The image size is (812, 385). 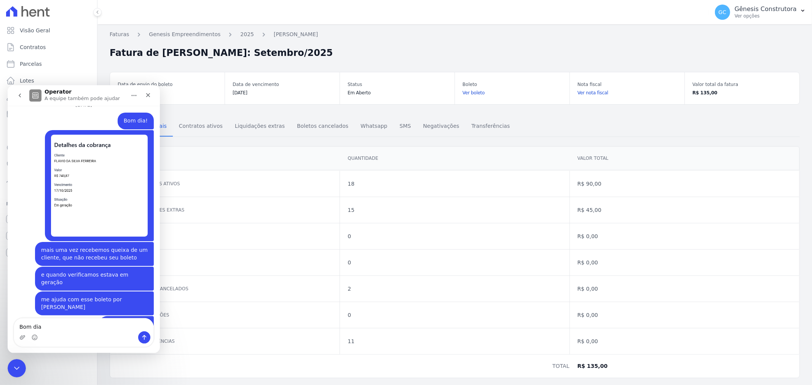 I want to click on div: Plataformas, so click(x=48, y=204).